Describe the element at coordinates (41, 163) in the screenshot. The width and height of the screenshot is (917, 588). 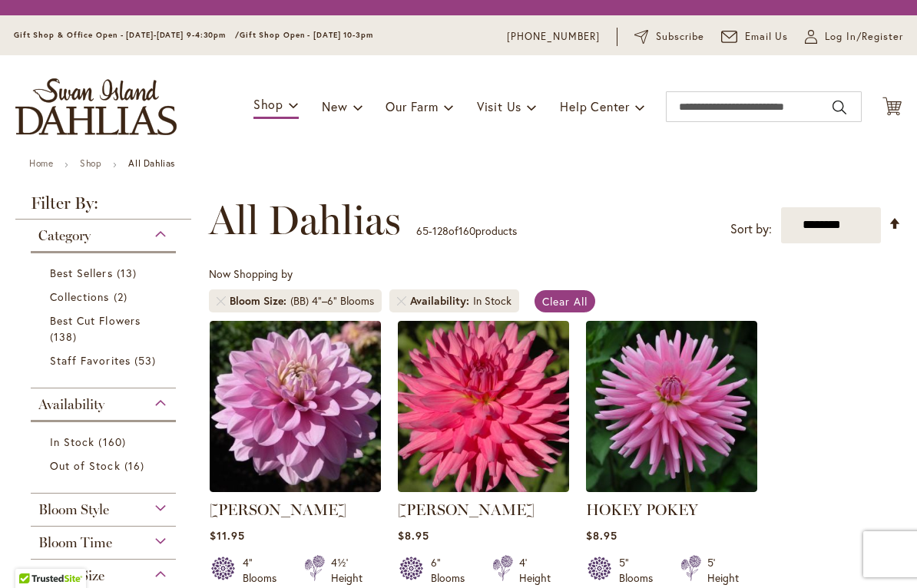
I see `a: Home` at that location.